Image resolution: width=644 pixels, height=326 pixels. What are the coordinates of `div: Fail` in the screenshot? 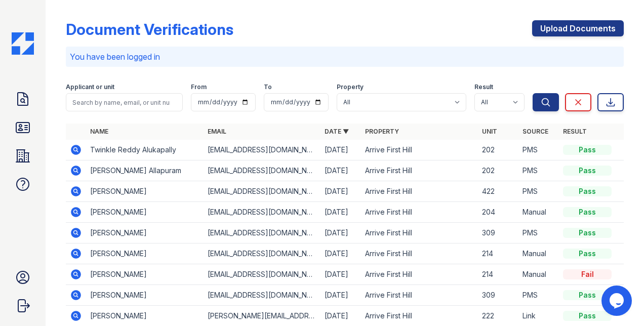 It's located at (587, 274).